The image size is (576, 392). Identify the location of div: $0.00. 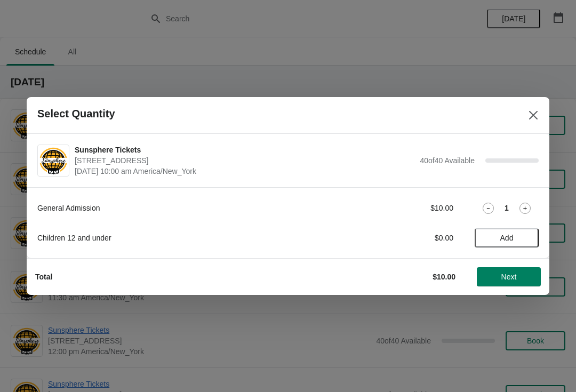
(404, 238).